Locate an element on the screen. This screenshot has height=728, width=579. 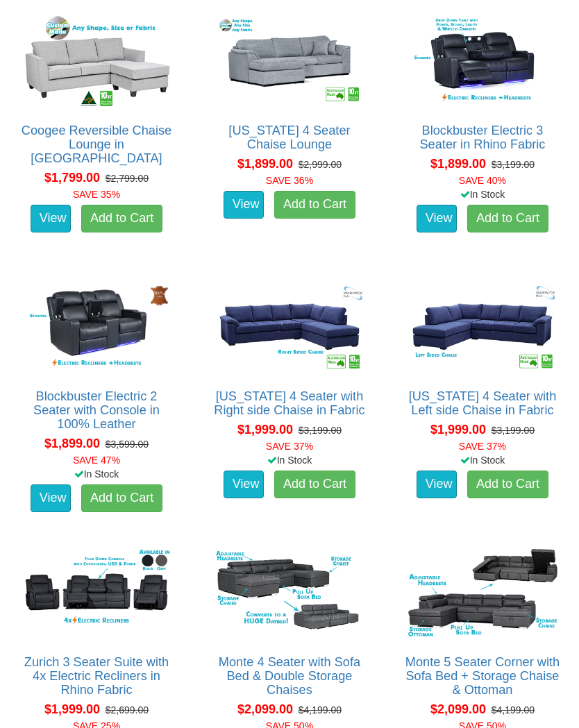
img: Monte 4 Seater with Sofa Bed & Double Storage Chaises is located at coordinates (290, 593).